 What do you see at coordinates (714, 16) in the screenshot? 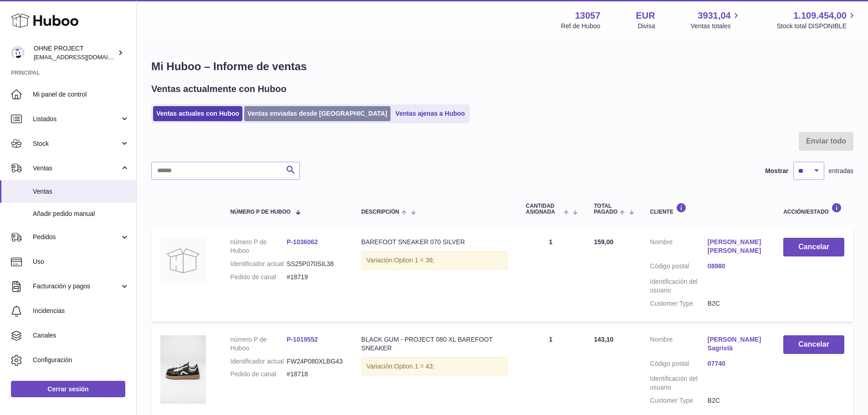
I see `span: 3931,04` at bounding box center [714, 16].